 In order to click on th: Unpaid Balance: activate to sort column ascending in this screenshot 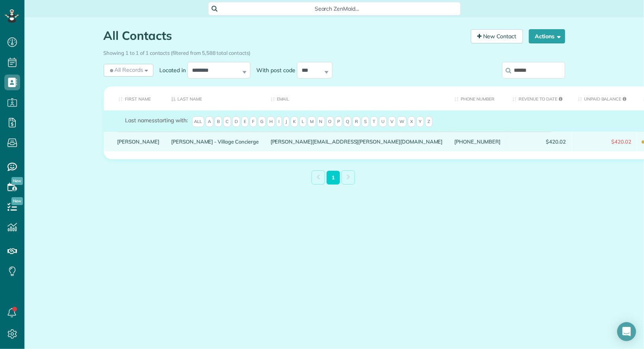, I will do `click(605, 98)`.